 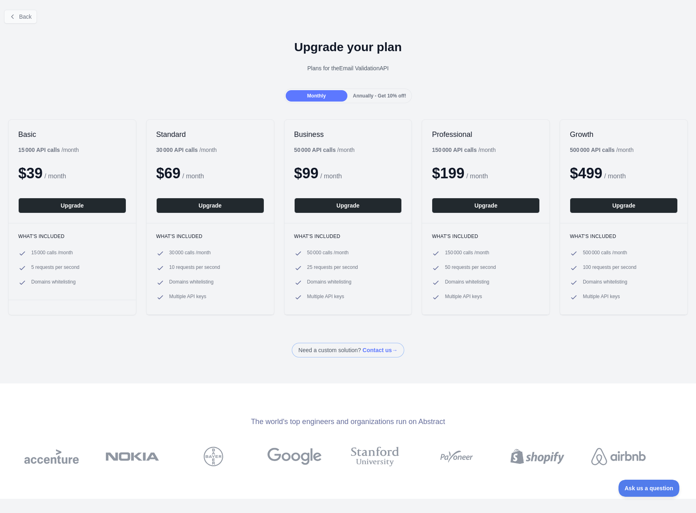 I want to click on h2: Business, so click(x=348, y=134).